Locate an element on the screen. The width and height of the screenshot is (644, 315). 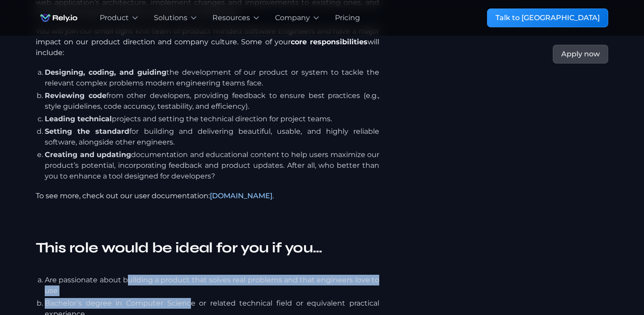
div: Pricing is located at coordinates (347, 18).